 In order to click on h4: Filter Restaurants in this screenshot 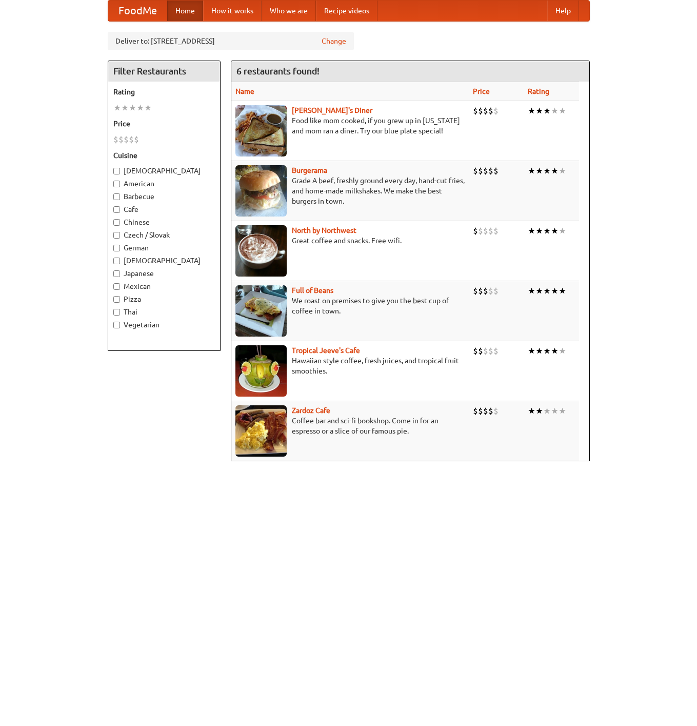, I will do `click(164, 71)`.